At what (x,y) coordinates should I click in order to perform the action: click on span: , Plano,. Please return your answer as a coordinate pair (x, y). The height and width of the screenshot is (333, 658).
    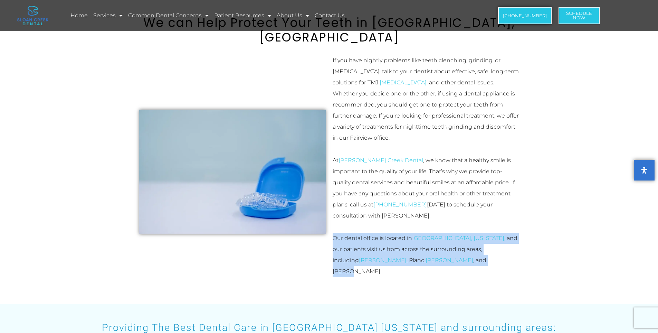
    Looking at the image, I should click on (416, 260).